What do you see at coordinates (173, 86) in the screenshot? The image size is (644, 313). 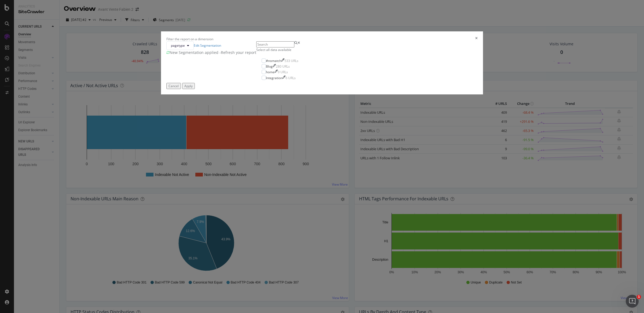 I see `button: Cancel` at bounding box center [173, 86].